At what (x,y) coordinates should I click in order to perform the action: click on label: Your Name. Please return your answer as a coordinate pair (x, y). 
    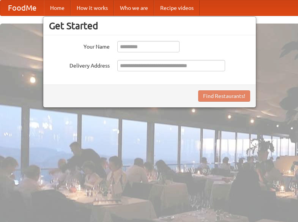
    Looking at the image, I should click on (79, 46).